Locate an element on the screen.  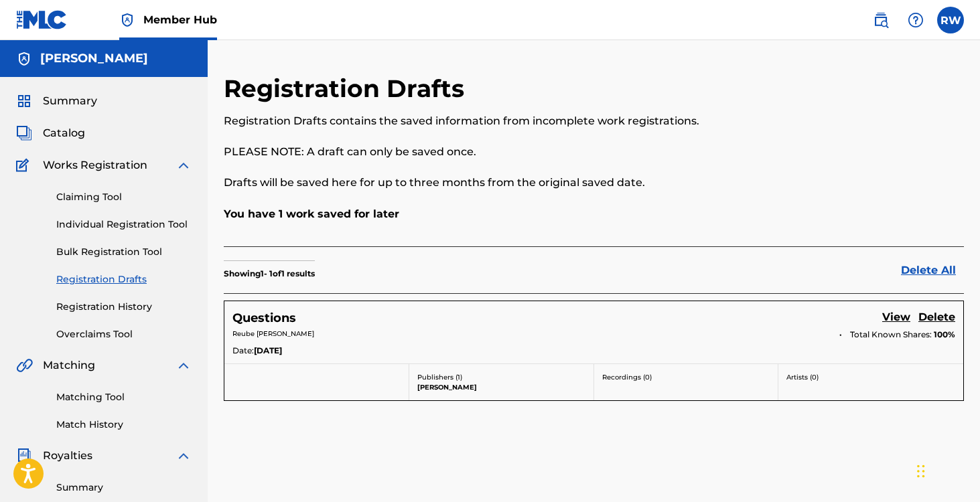
h5: Questions is located at coordinates (264, 318).